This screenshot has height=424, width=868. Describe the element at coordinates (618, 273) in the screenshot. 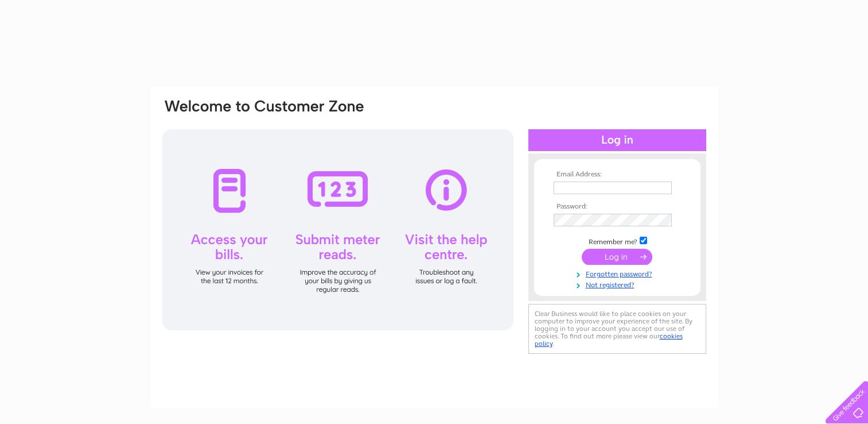

I see `a: Forgotten password?` at that location.